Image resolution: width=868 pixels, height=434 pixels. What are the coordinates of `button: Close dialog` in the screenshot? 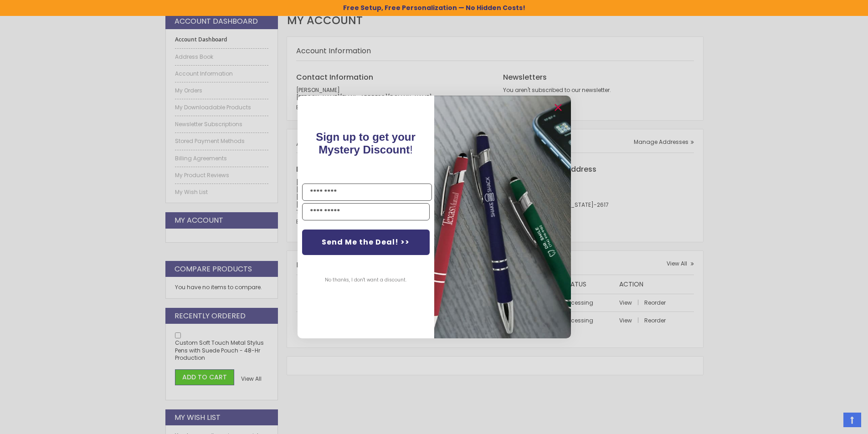 It's located at (558, 108).